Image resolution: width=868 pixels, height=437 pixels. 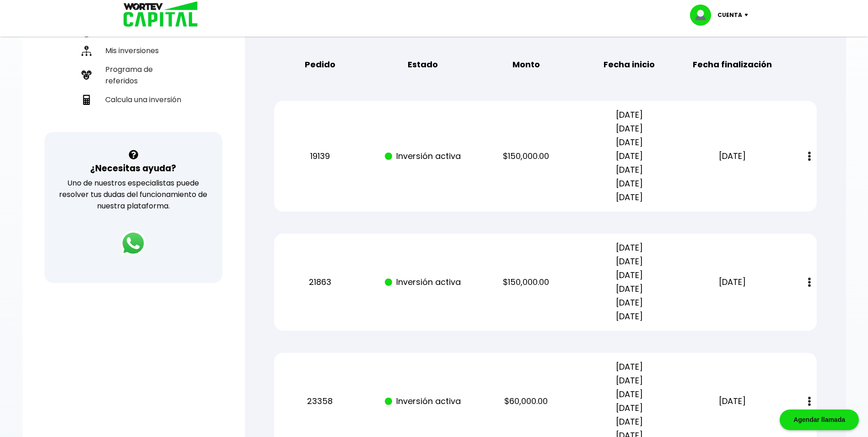 I want to click on a: Programa de referidos, so click(x=133, y=75).